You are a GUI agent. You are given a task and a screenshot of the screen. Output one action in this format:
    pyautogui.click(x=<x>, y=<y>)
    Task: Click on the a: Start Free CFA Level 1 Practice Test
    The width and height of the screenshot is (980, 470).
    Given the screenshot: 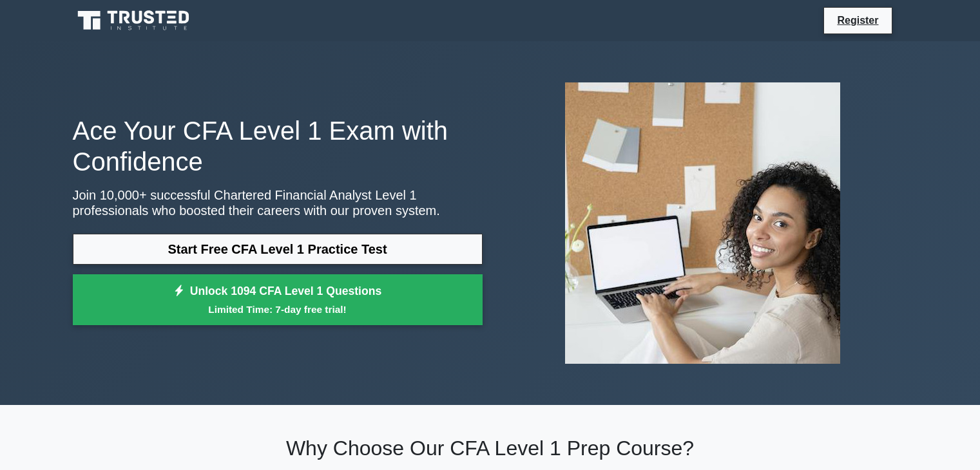 What is the action you would take?
    pyautogui.click(x=278, y=249)
    